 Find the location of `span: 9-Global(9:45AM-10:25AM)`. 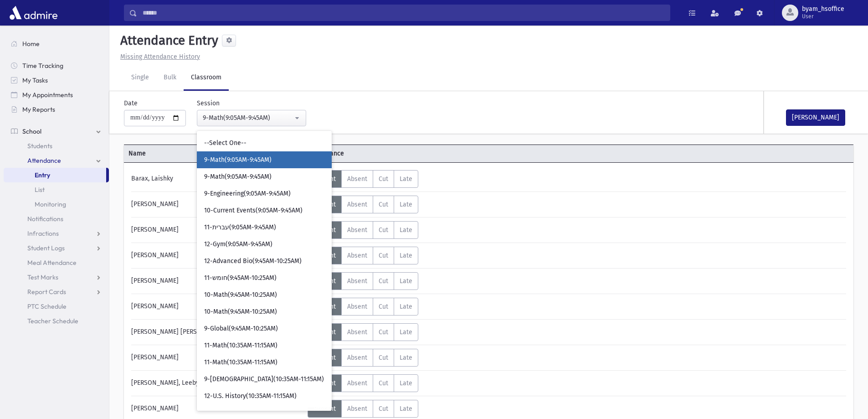

span: 9-Global(9:45AM-10:25AM) is located at coordinates (241, 329).